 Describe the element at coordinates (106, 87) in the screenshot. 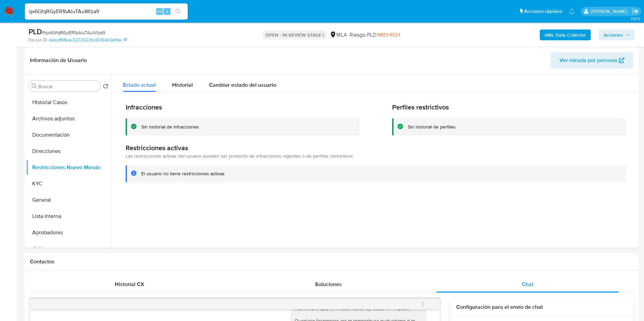

I see `button: Volver al orden por defecto` at that location.